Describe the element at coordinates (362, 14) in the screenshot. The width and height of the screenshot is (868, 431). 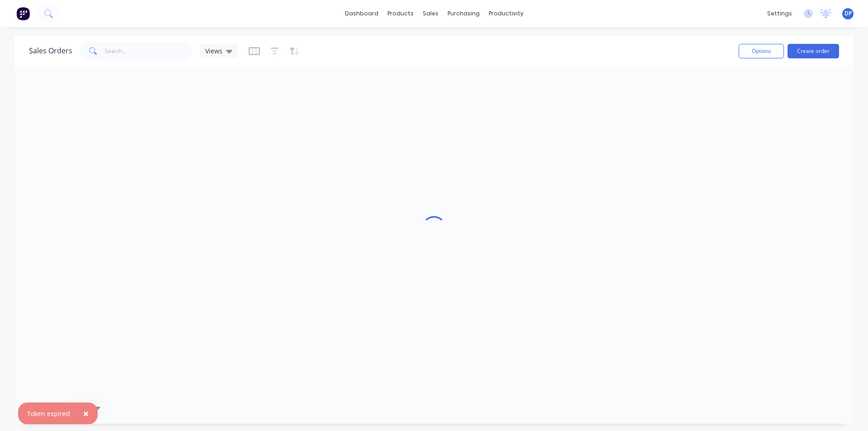
I see `a: dashboard` at that location.